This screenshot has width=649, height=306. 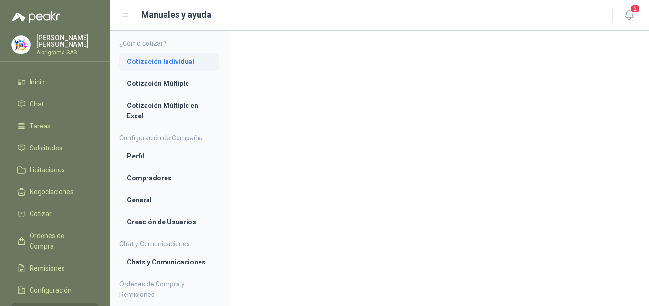 I want to click on a: Inicio, so click(x=55, y=82).